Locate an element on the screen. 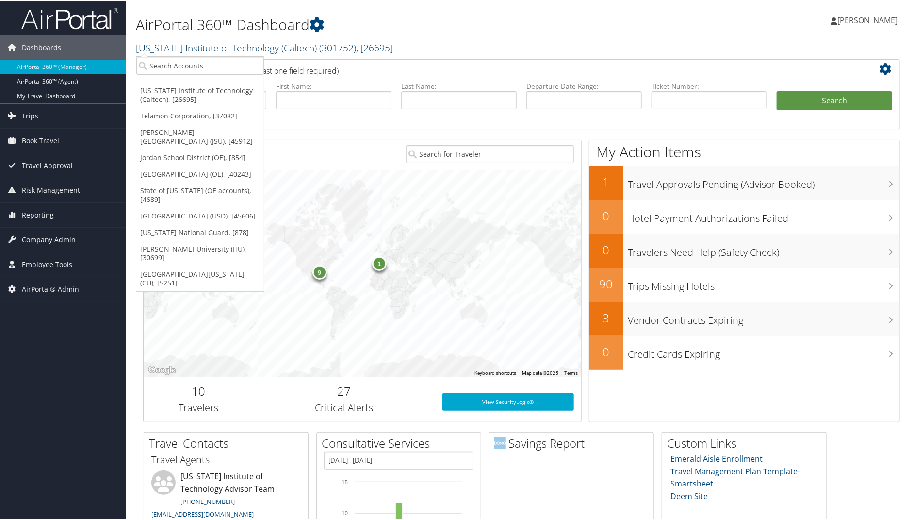 This screenshot has width=913, height=520. a: Terms (opens in new tab) is located at coordinates (571, 372).